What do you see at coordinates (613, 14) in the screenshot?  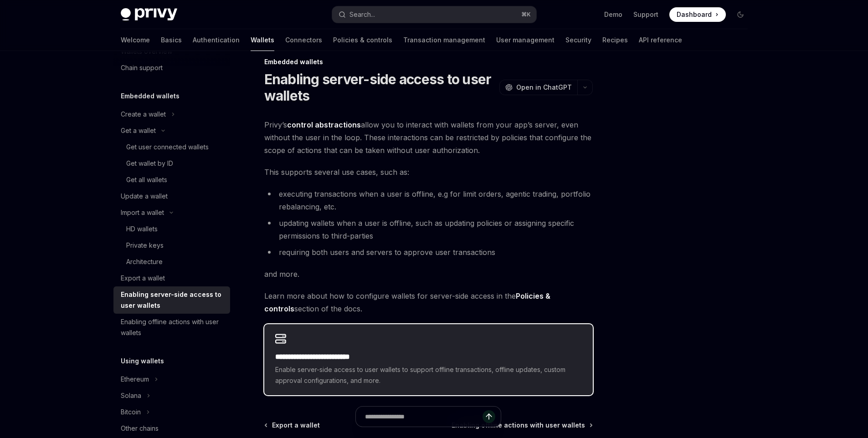 I see `a: Demo` at bounding box center [613, 14].